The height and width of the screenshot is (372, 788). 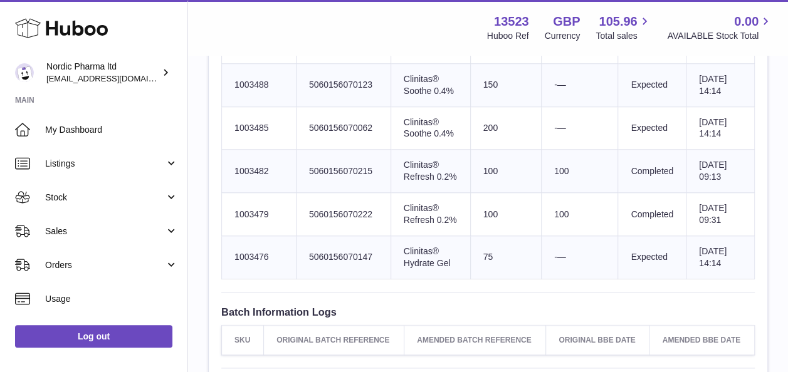 I want to click on td: Clinitas® Hydrate Gel, so click(x=430, y=257).